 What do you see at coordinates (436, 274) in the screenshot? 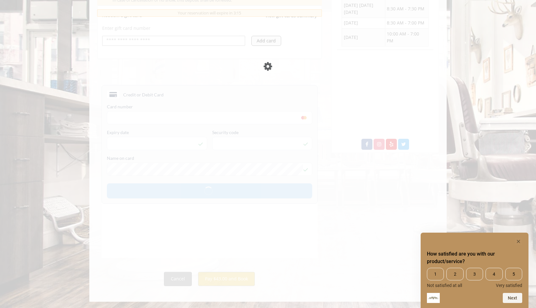
I see `span: 1` at bounding box center [436, 274].